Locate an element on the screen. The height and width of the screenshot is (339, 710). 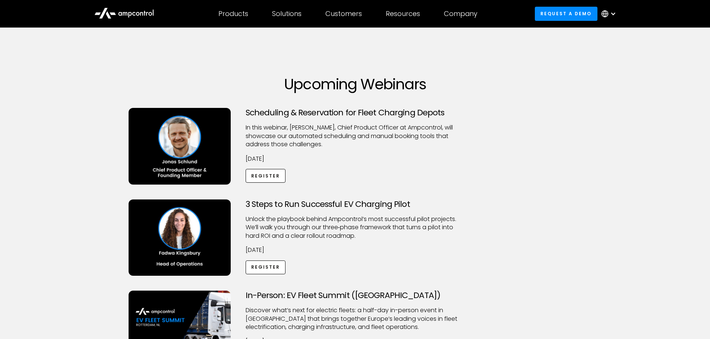
div: Resources is located at coordinates (403, 14).